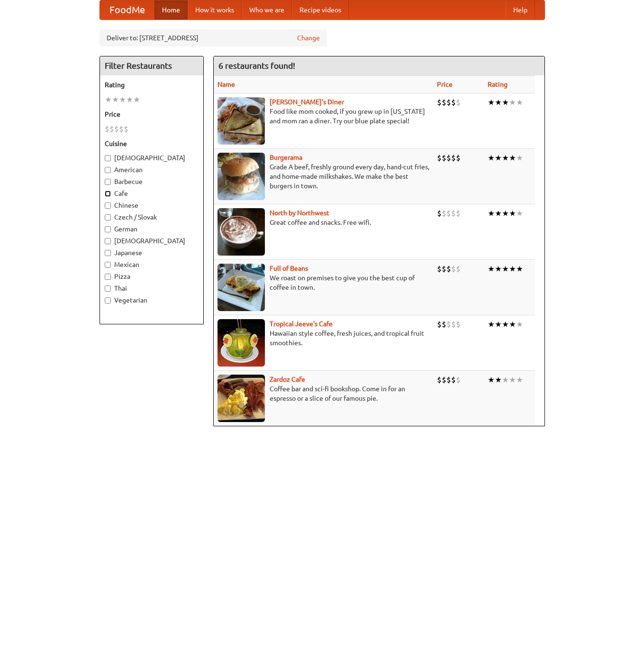 The height and width of the screenshot is (671, 644). I want to click on b: Tropical Jeeve's Cafe, so click(301, 324).